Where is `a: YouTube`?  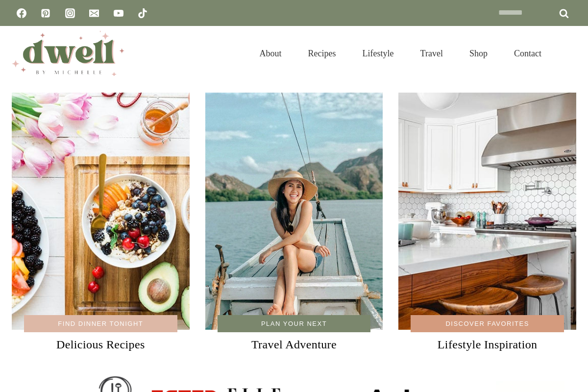
a: YouTube is located at coordinates (118, 13).